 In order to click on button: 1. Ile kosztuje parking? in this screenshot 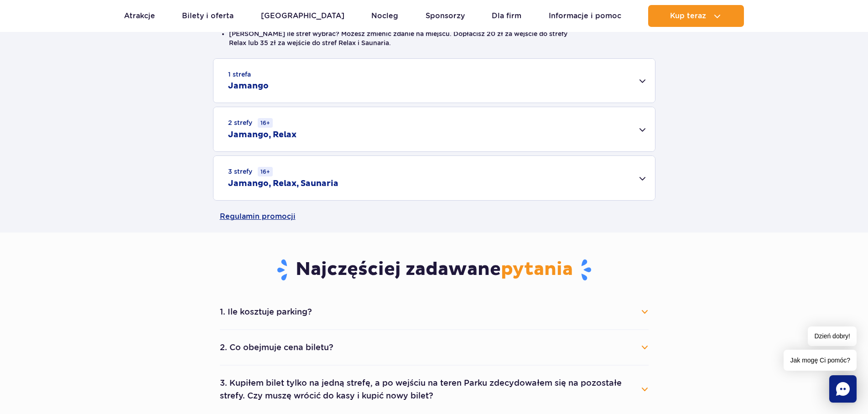, I will do `click(434, 312)`.